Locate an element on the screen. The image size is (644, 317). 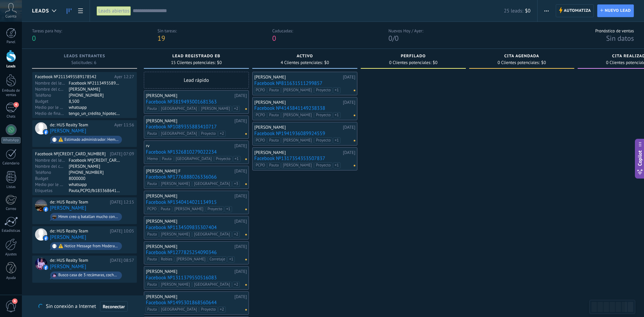
span: ACTIVO is located at coordinates (305, 56).